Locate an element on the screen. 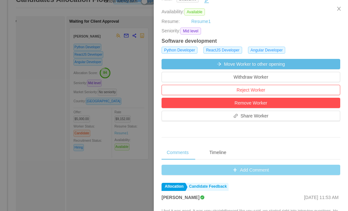 Image resolution: width=348 pixels, height=211 pixels. span: Available is located at coordinates (194, 12).